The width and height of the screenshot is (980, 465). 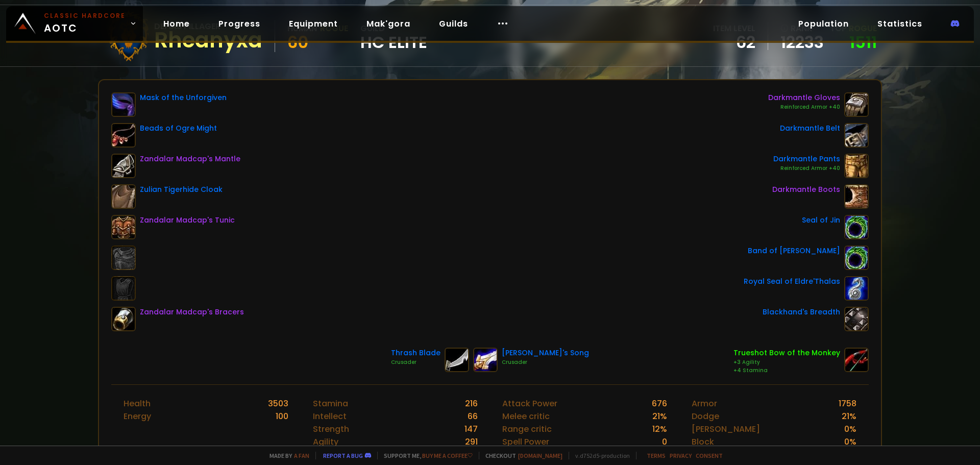 I want to click on a: Buy me a coffee, so click(x=447, y=455).